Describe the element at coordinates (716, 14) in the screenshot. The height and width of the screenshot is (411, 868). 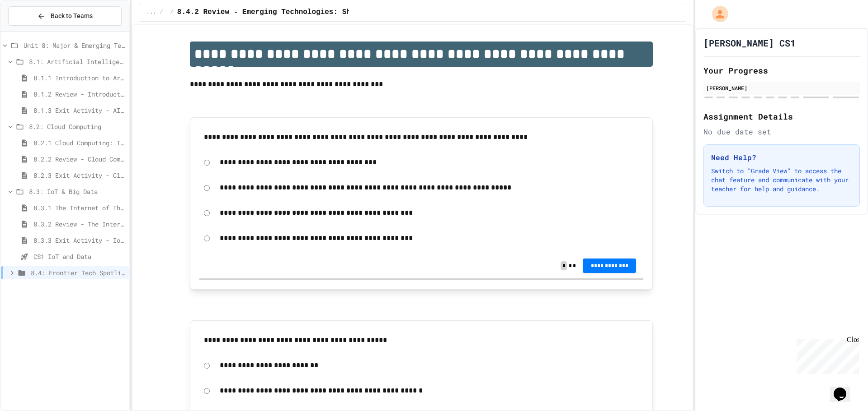
I see `div: My Account` at that location.